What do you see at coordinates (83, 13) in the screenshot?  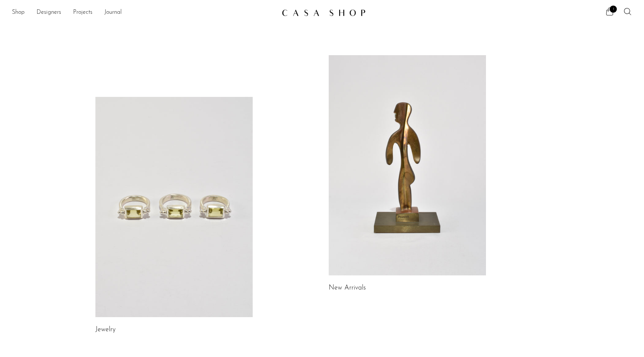 I see `a: Projects` at bounding box center [83, 13].